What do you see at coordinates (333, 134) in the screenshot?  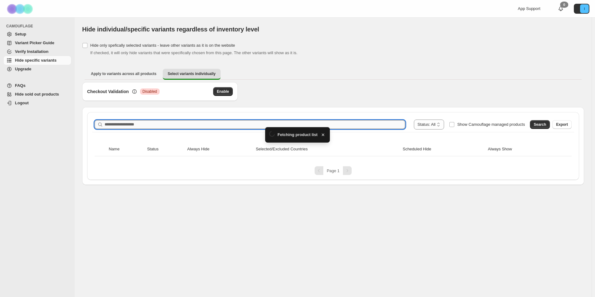 I see `div: Select variants individually` at bounding box center [333, 134].